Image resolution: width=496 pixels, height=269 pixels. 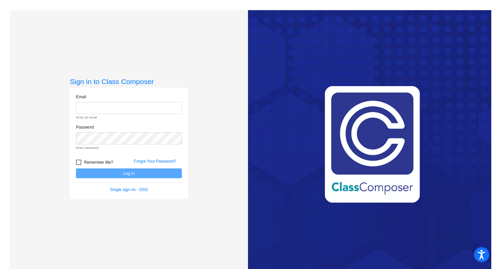 What do you see at coordinates (129, 118) in the screenshot?
I see `small: Enter an email.` at bounding box center [129, 118].